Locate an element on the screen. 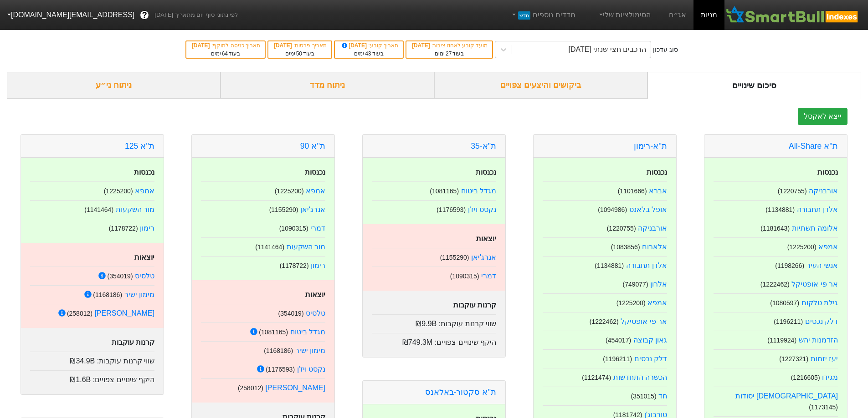 Image resolution: width=868 pixels, height=418 pixels. small: ( 1216605 ) is located at coordinates (806, 378).